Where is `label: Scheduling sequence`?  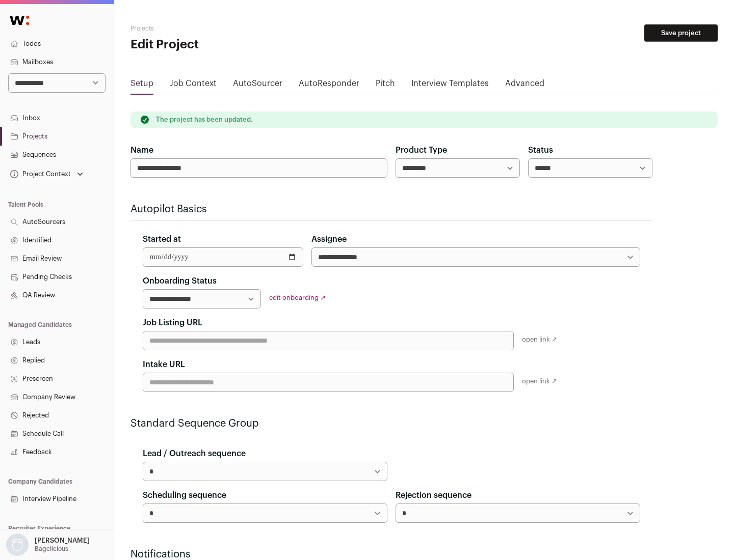 label: Scheduling sequence is located at coordinates (184, 495).